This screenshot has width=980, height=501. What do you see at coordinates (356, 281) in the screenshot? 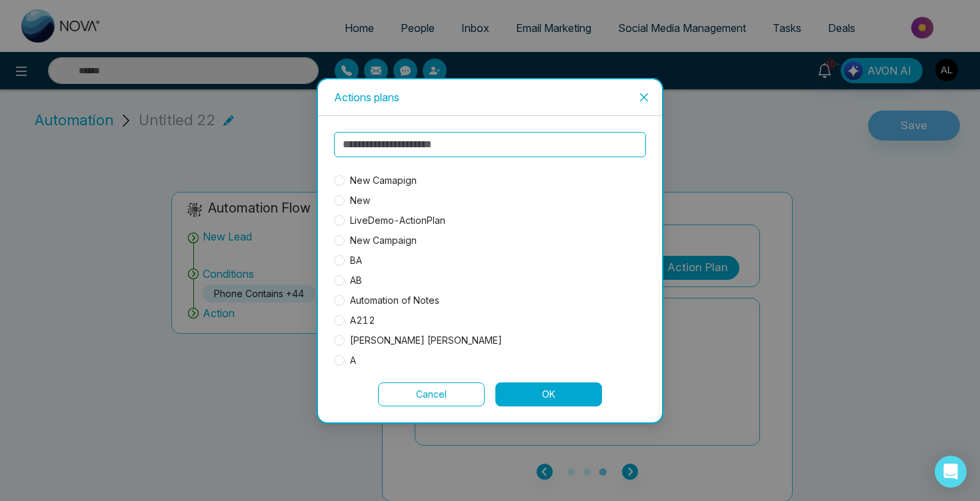
I see `span: AB` at bounding box center [356, 281].